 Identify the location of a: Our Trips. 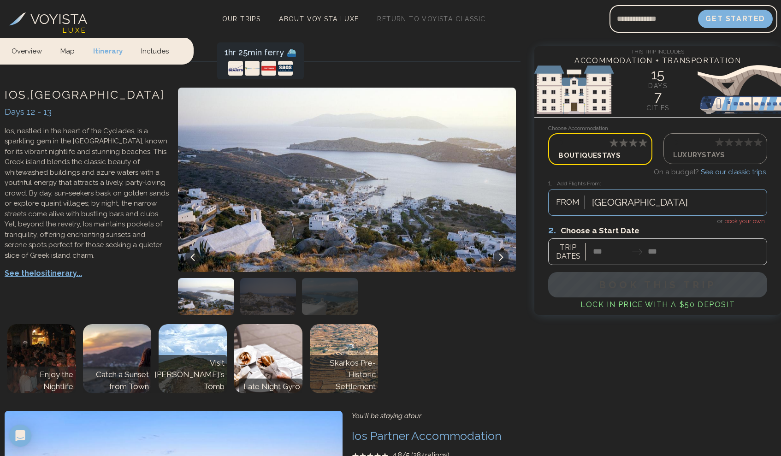
(241, 19).